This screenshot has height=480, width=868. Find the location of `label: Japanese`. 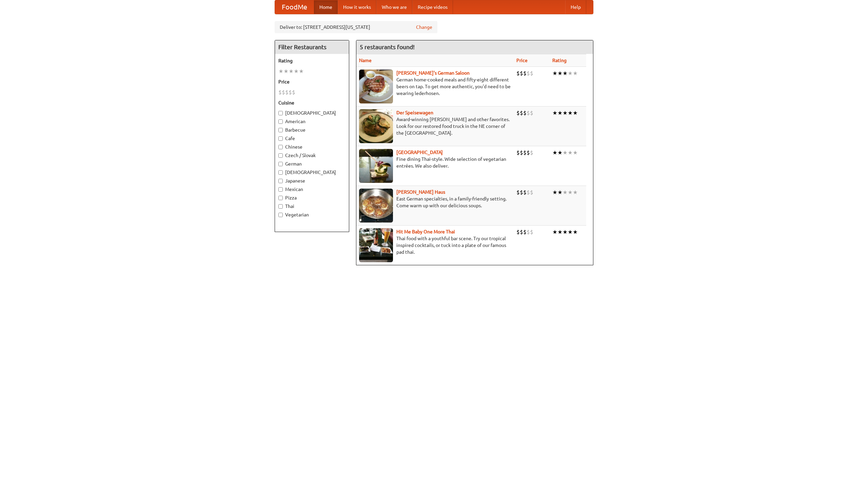

label: Japanese is located at coordinates (312, 181).